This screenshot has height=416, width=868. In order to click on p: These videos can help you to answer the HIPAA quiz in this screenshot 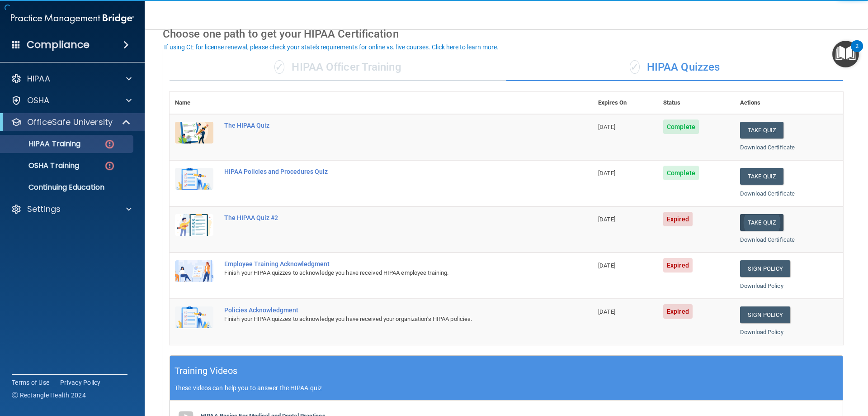, I will do `click(506, 388)`.